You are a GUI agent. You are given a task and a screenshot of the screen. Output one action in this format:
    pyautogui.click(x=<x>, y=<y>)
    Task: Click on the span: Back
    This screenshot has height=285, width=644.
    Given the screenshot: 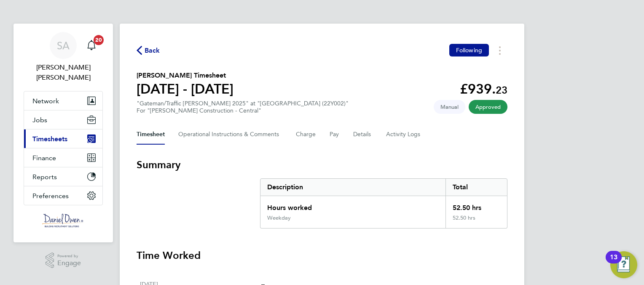 What is the action you would take?
    pyautogui.click(x=152, y=51)
    